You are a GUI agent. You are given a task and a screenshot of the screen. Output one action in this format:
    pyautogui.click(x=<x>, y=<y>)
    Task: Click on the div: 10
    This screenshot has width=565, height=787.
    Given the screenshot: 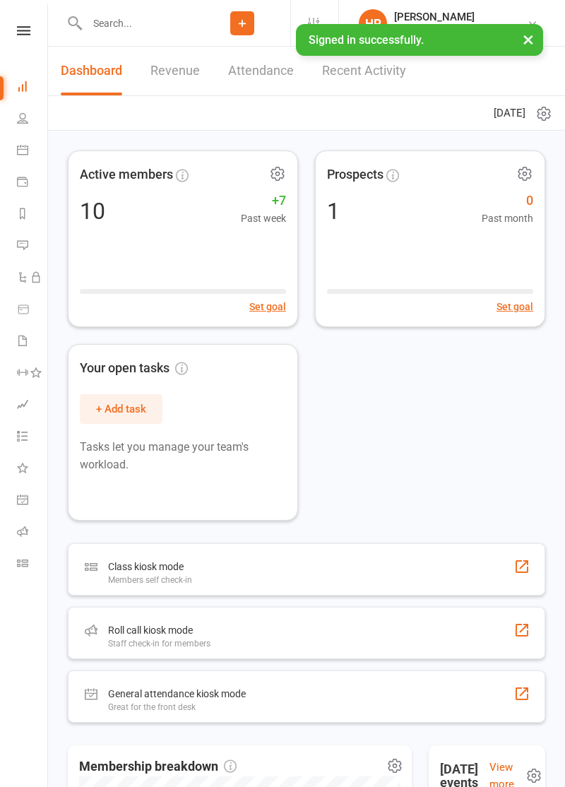 What is the action you would take?
    pyautogui.click(x=93, y=211)
    